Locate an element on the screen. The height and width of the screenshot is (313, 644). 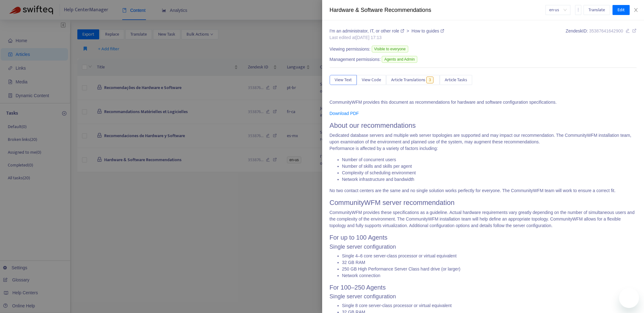
span: Viewing permissions: is located at coordinates (350, 49).